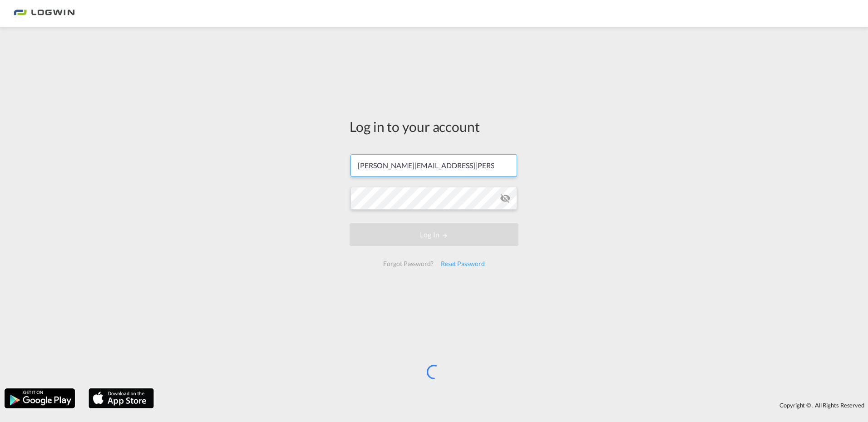 The image size is (868, 422). Describe the element at coordinates (121, 398) in the screenshot. I see `img: apple.png` at that location.